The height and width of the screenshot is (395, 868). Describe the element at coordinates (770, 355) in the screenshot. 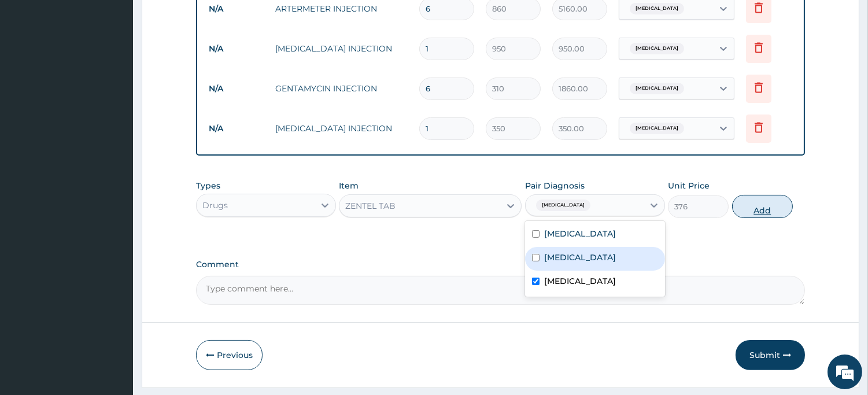

I see `button: Submit` at that location.